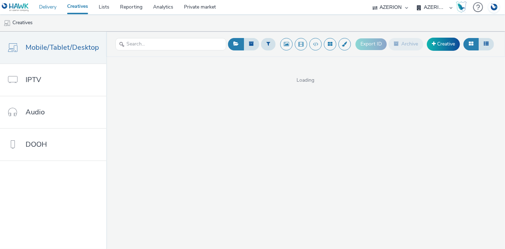 The width and height of the screenshot is (505, 249). I want to click on span: DOOH, so click(36, 144).